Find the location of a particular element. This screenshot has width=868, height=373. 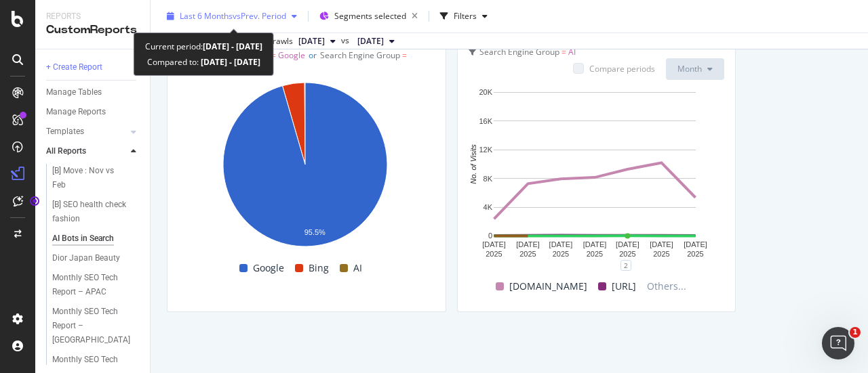

div: + Create Report is located at coordinates (74, 67).